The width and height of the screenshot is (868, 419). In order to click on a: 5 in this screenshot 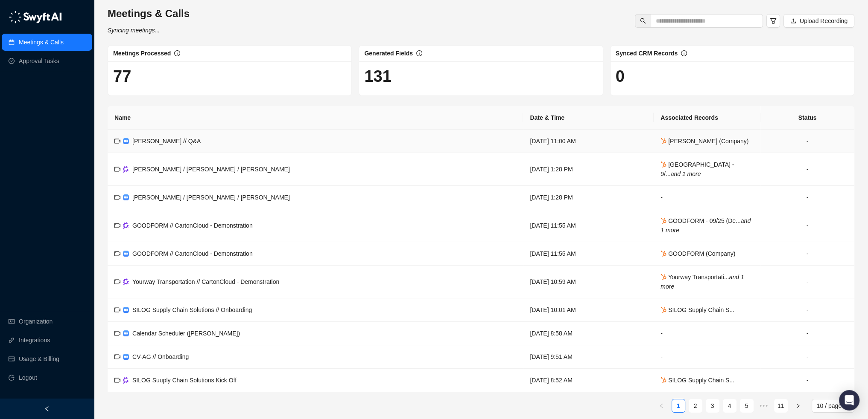, I will do `click(747, 406)`.